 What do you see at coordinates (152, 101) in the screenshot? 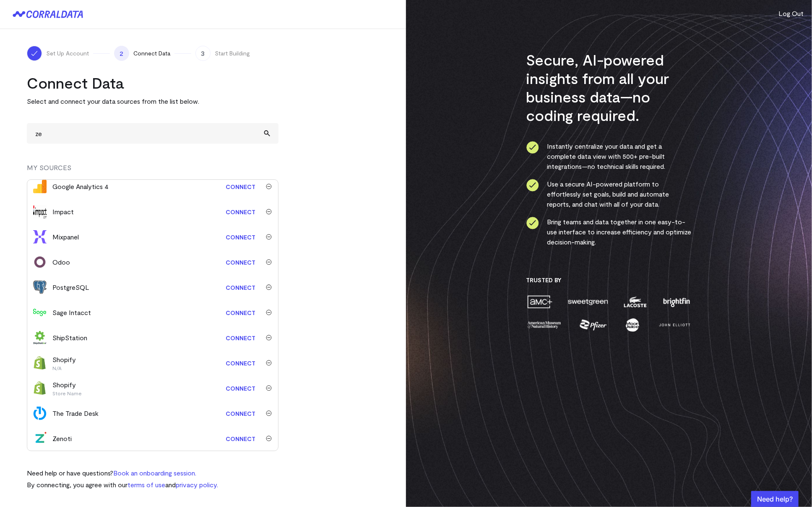
I see `p: Select and connect your data sources from the list below.` at bounding box center [152, 101].